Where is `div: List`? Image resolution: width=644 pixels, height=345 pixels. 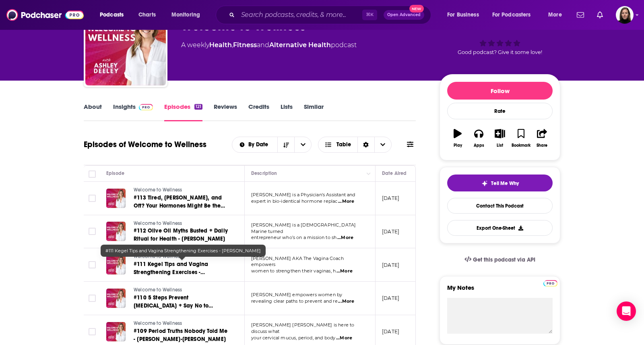
div: List is located at coordinates (500, 146).